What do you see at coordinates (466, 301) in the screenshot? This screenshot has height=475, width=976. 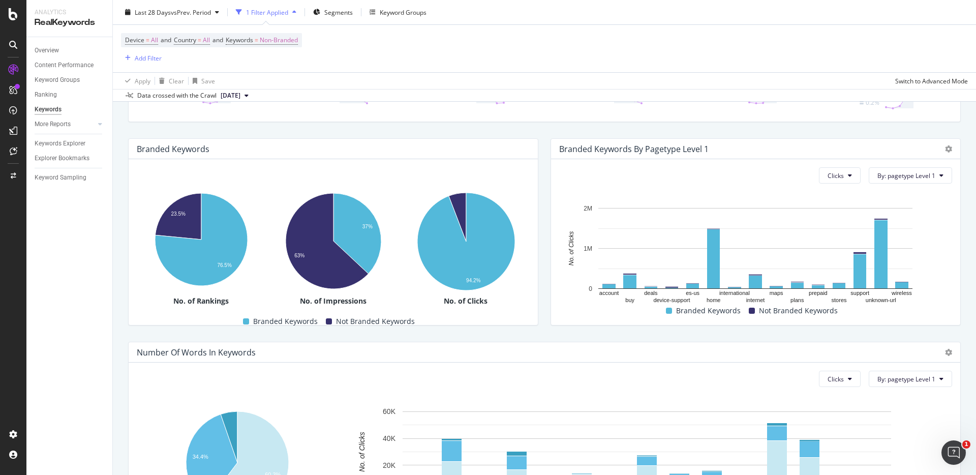 I see `div: No. of Clicks` at bounding box center [466, 301].